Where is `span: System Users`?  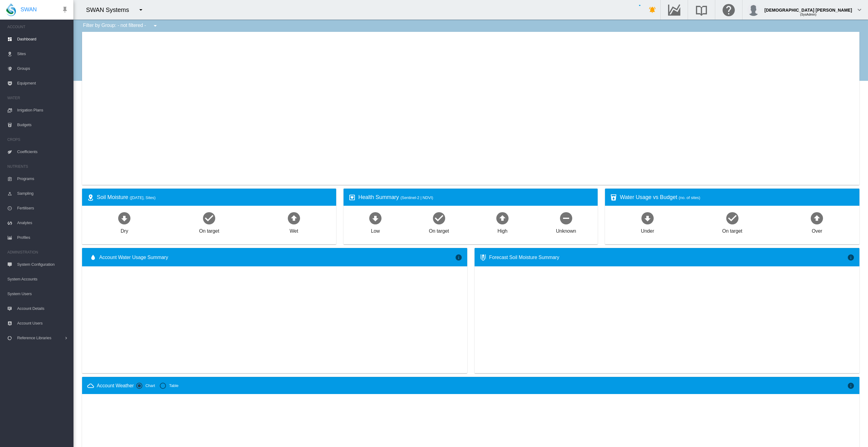 span: System Users is located at coordinates (38, 294).